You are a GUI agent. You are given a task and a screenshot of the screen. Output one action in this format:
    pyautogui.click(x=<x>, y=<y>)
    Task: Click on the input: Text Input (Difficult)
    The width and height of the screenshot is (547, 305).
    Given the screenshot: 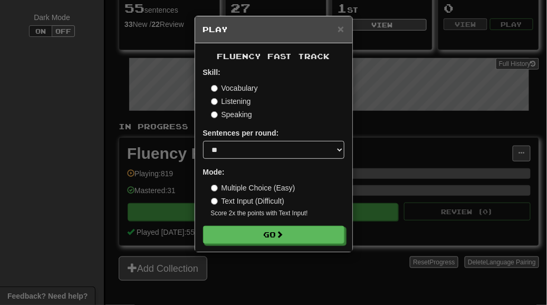 What is the action you would take?
    pyautogui.click(x=214, y=201)
    